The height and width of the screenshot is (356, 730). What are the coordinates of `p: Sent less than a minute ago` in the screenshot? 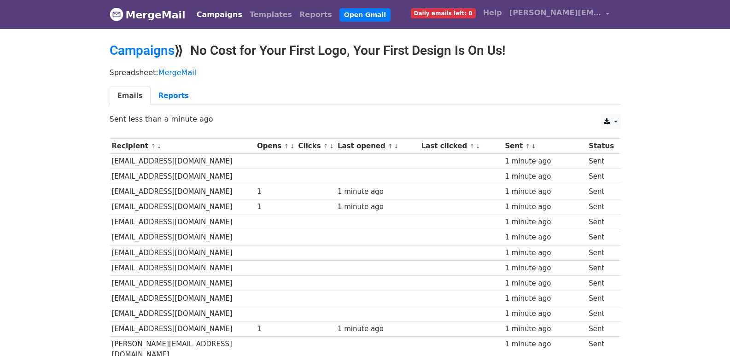 It's located at (365, 119).